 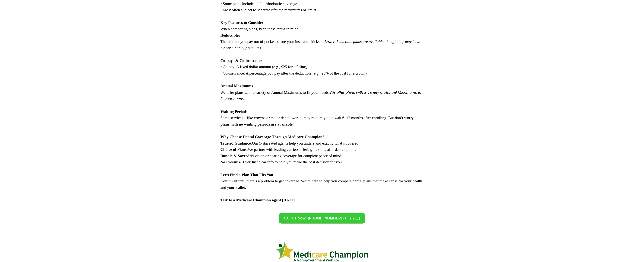 What do you see at coordinates (247, 175) in the screenshot?
I see `strong: Let’s Find a Plan That Fits You` at bounding box center [247, 175].